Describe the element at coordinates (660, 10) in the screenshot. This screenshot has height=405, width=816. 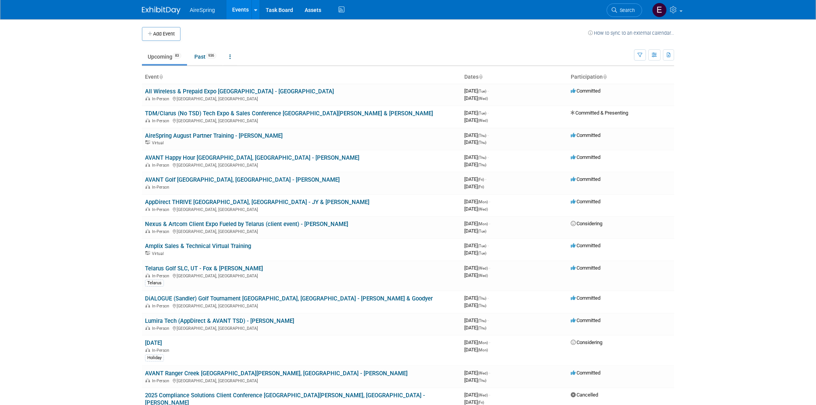
I see `img: erica arjona` at that location.